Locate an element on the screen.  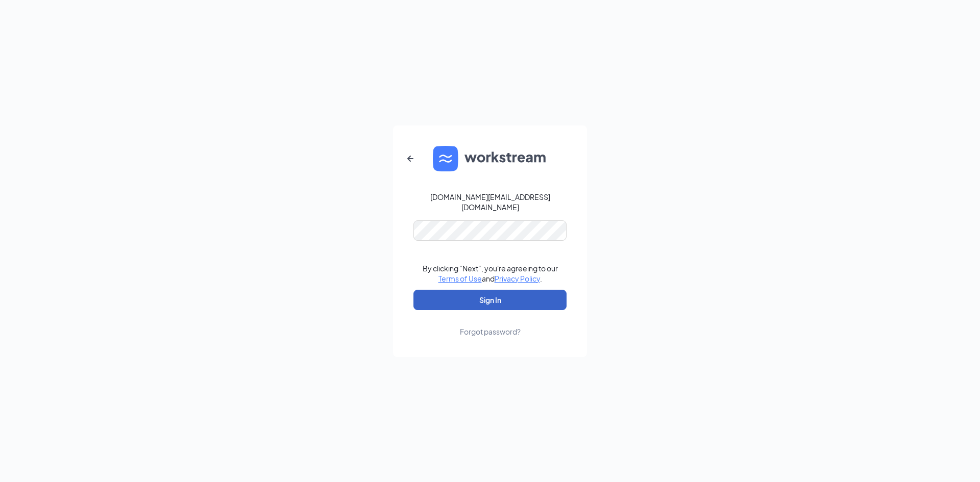
a: Privacy Policy is located at coordinates (517, 278).